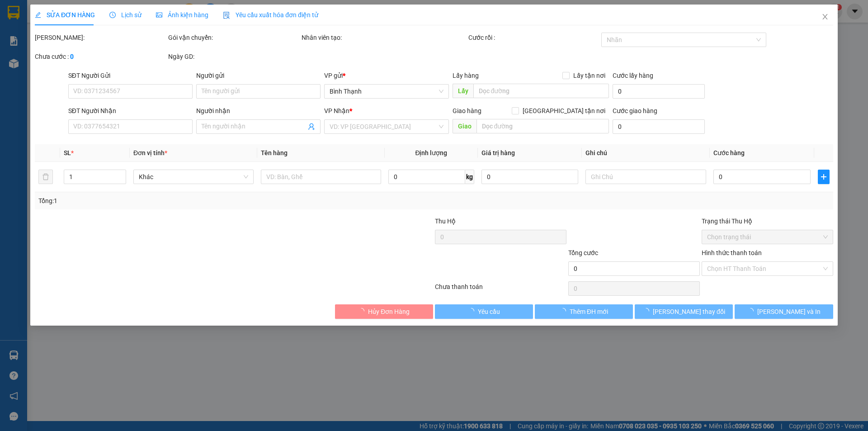 The width and height of the screenshot is (868, 431). What do you see at coordinates (431, 153) in the screenshot?
I see `span: Định lượng` at bounding box center [431, 153].